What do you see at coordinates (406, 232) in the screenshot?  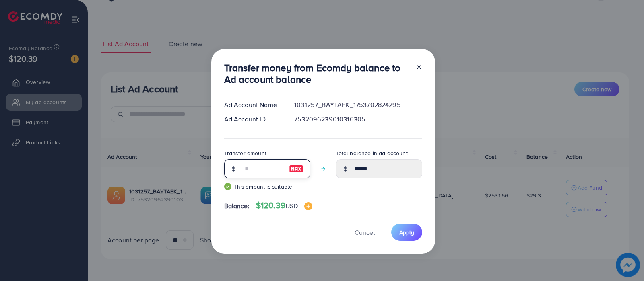 I see `span: Apply` at bounding box center [406, 232].